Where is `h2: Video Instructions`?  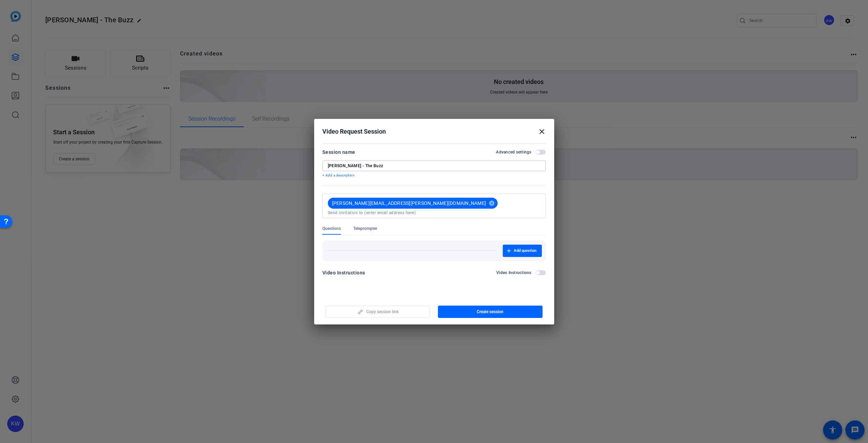
h2: Video Instructions is located at coordinates (514, 273).